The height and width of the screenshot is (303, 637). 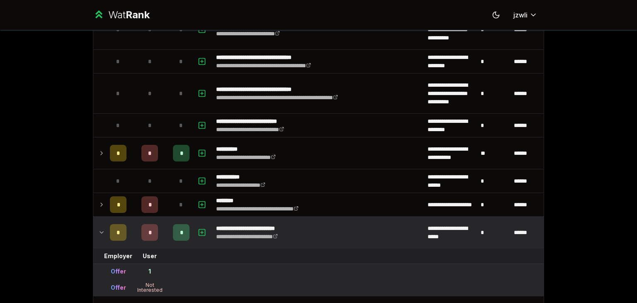 What do you see at coordinates (121, 15) in the screenshot?
I see `a: WatRank` at bounding box center [121, 15].